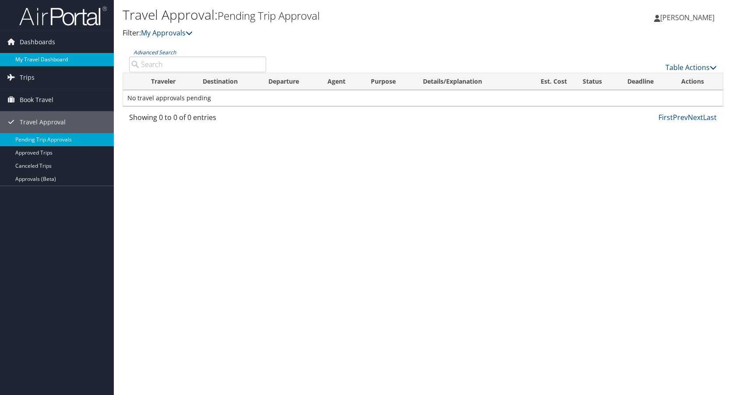 This screenshot has height=395, width=732. I want to click on a: Last, so click(710, 117).